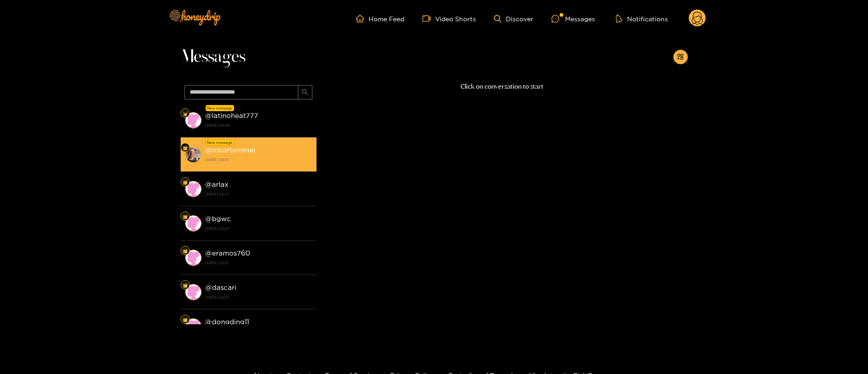 The height and width of the screenshot is (374, 868). I want to click on span: appstore-add, so click(680, 57).